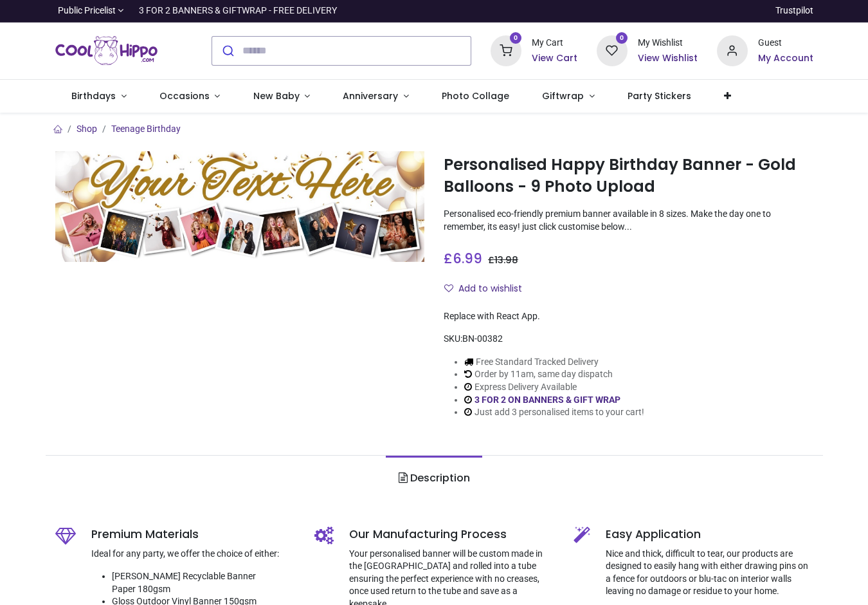 The image size is (868, 605). I want to click on div: My Cart, so click(554, 43).